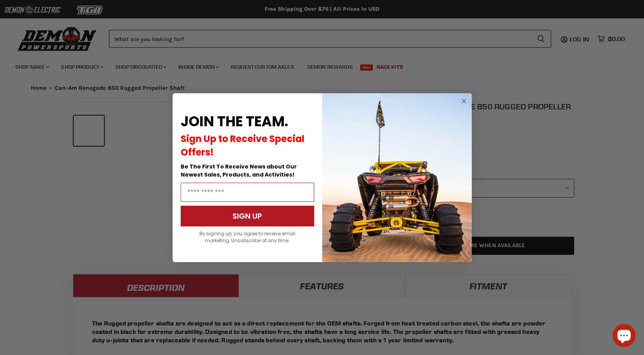 This screenshot has width=644, height=355. Describe the element at coordinates (234, 122) in the screenshot. I see `span: JOIN THE TEAM.` at that location.